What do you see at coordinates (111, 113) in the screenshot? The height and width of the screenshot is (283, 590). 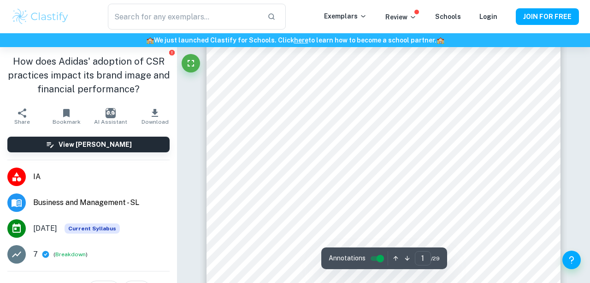 I see `img: AI Assistant` at bounding box center [111, 113].